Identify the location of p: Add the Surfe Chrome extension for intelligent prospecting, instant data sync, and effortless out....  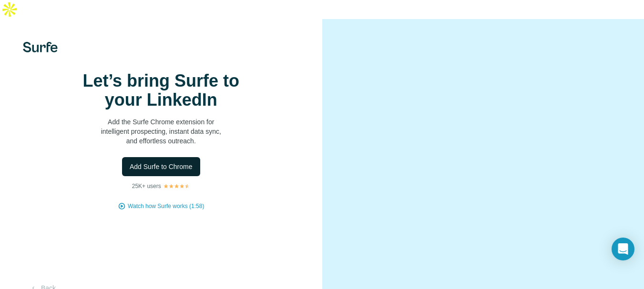
(161, 131).